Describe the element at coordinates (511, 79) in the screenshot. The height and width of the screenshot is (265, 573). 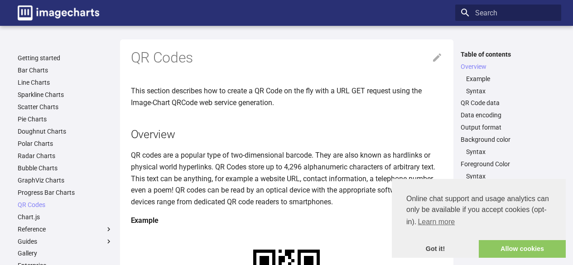
I see `a: Example` at that location.